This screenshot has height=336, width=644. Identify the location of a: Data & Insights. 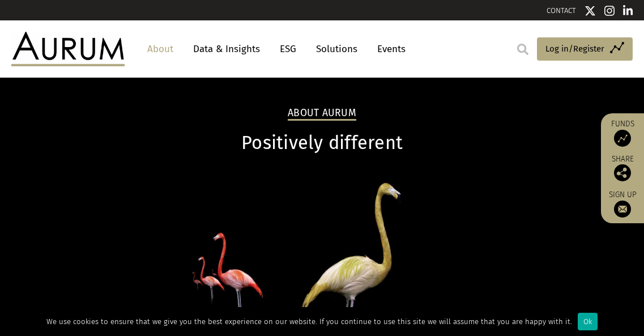
(227, 48).